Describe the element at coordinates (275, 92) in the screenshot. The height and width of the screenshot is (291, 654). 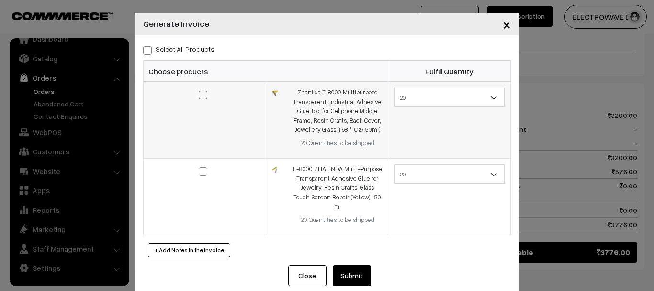
I see `img: 167405768556001.jpg` at that location.